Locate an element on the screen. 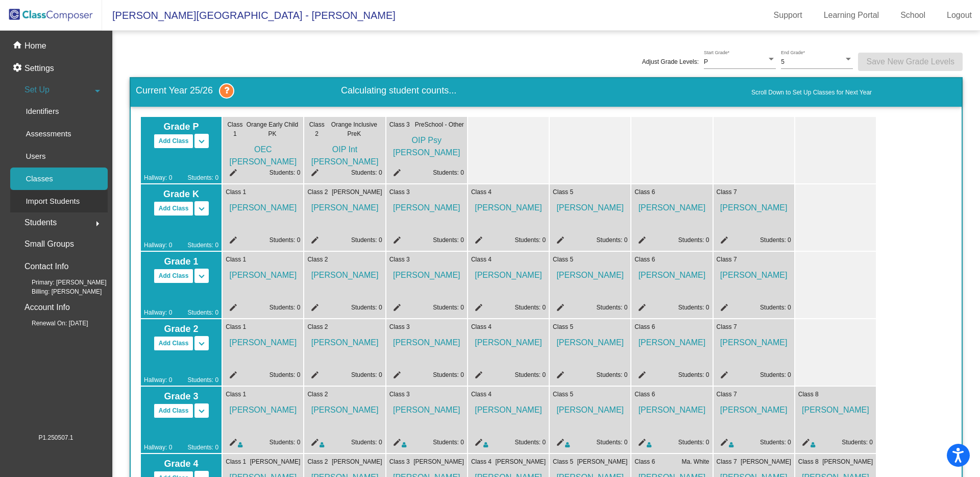 The image size is (980, 477). mat-icon: arrow_drop_down is located at coordinates (98, 91).